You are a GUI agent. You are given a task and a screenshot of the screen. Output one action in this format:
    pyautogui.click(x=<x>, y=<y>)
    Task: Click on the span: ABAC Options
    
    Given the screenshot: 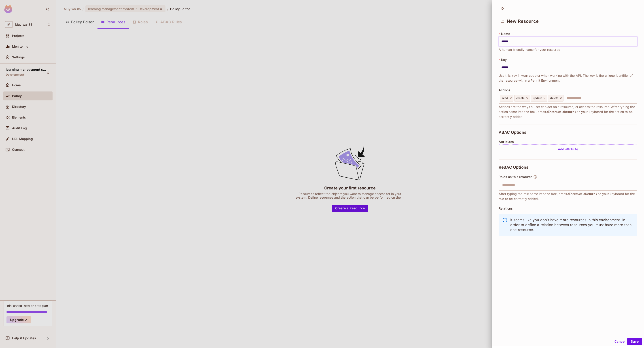 What is the action you would take?
    pyautogui.click(x=513, y=132)
    